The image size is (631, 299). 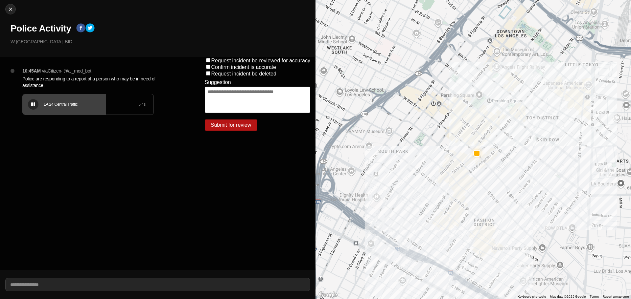 I want to click on p: via Citizen · @ ai_mod_bot, so click(x=67, y=71).